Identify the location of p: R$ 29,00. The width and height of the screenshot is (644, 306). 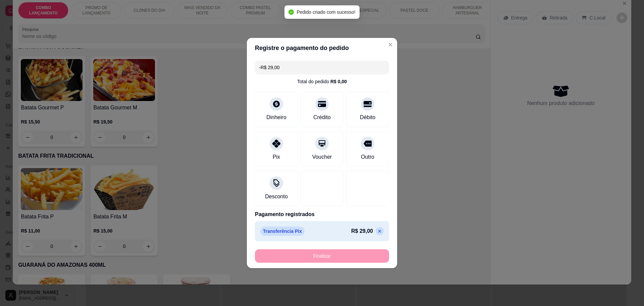
(362, 231).